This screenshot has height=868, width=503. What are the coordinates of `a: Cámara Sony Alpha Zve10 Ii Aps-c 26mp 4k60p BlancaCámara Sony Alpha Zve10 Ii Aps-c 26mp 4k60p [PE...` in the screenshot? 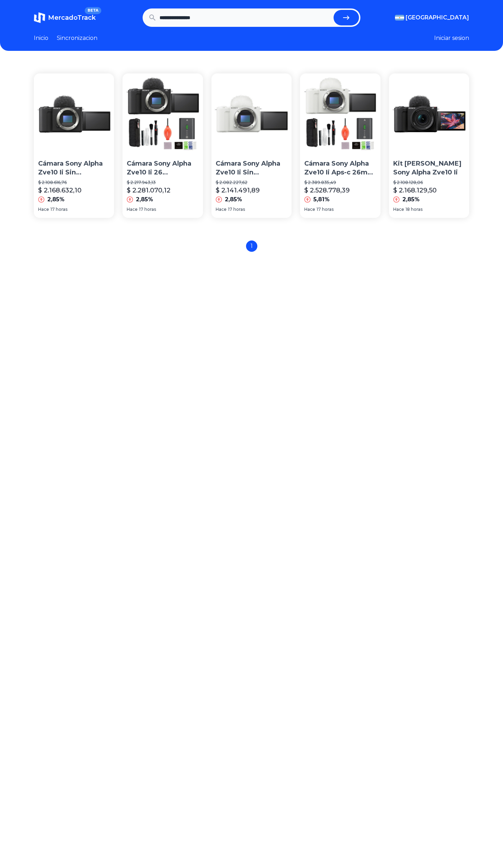 It's located at (340, 145).